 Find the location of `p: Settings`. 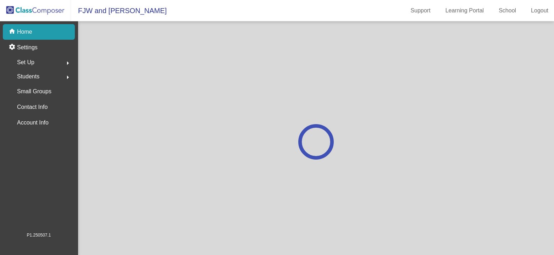

p: Settings is located at coordinates (27, 47).